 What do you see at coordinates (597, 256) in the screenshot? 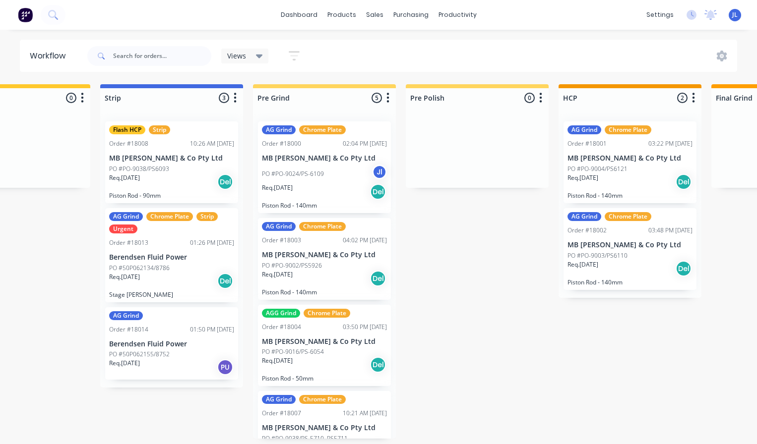
I see `p: PO #PO-9003/PS6110` at bounding box center [597, 256].